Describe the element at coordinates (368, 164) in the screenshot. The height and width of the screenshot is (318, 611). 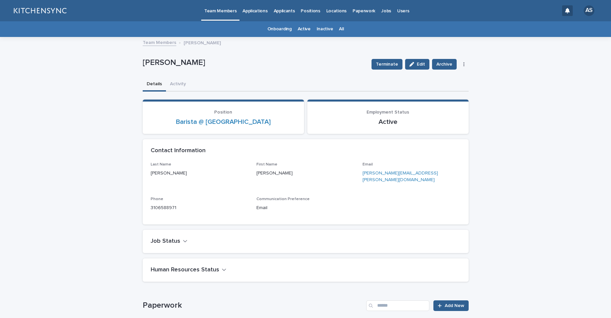
I see `span: Email` at that location.